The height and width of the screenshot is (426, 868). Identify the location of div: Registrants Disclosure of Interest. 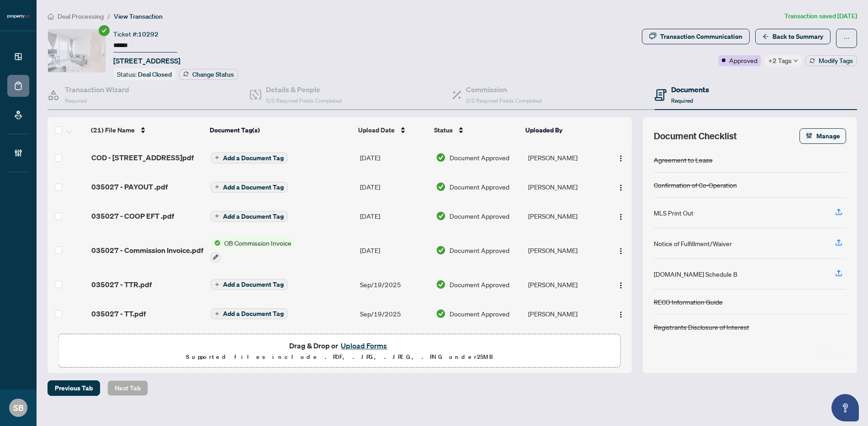
(701, 326).